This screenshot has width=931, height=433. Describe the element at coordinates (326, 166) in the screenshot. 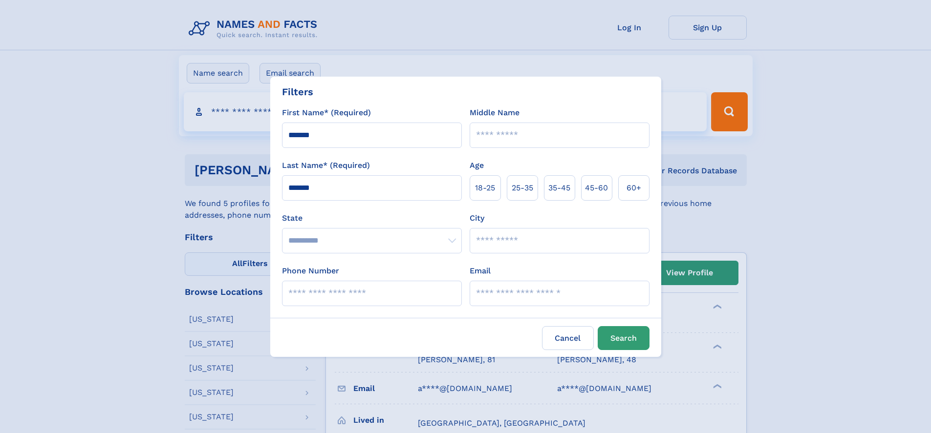

I see `label: Last Name* (Required)` at that location.